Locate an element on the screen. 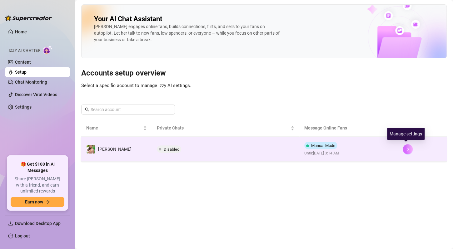 The height and width of the screenshot is (249, 453). a: Discover Viral Videos is located at coordinates (36, 95).